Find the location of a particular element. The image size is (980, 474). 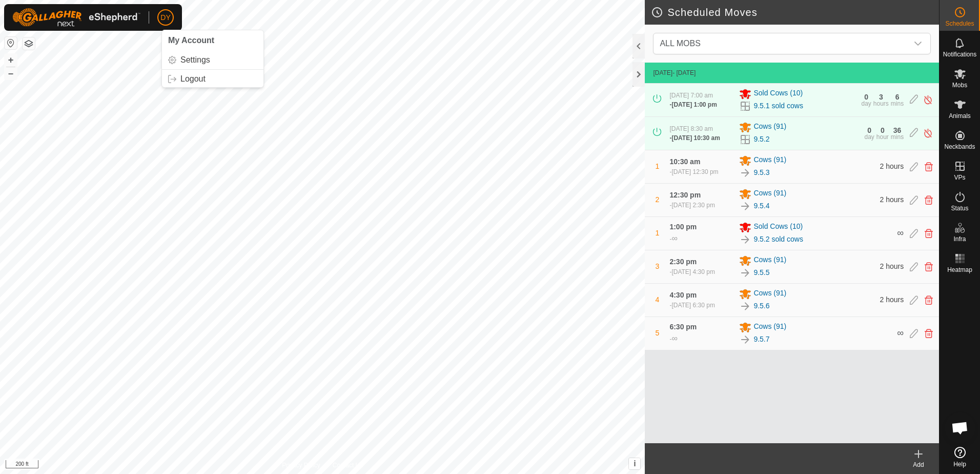

span: Schedules is located at coordinates (959, 23).